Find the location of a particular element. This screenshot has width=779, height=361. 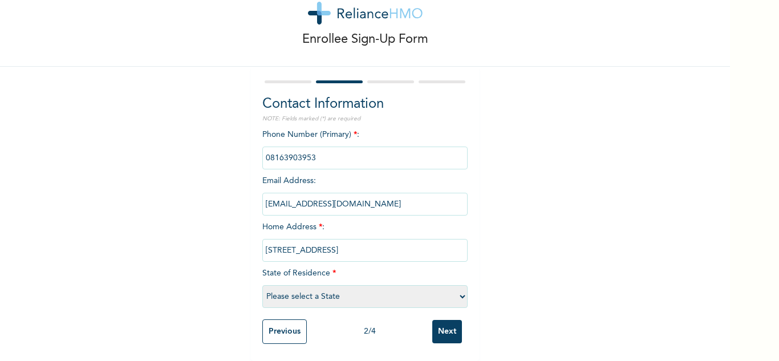

input: Previous is located at coordinates (285, 331).